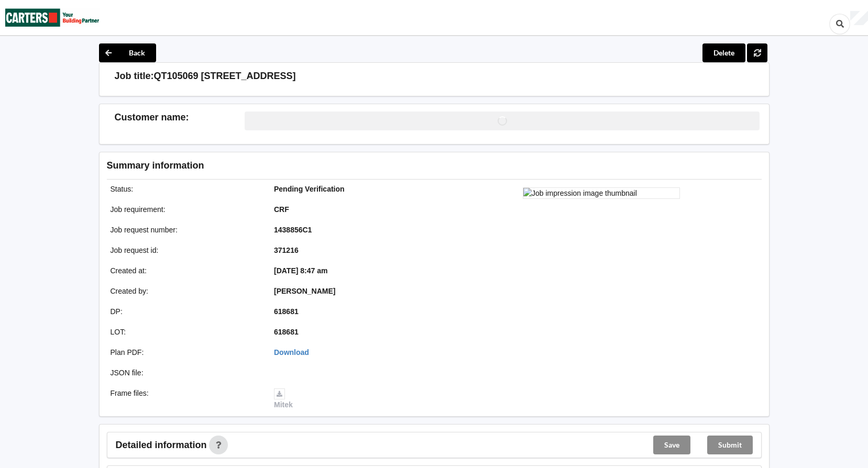  What do you see at coordinates (859, 19) in the screenshot?
I see `div: User Profile` at bounding box center [859, 19].